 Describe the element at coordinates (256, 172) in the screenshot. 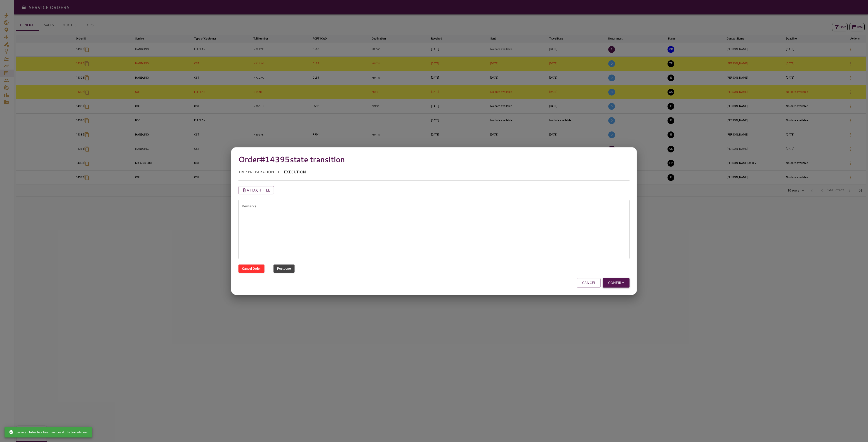

I see `p: TRIP PREPARATION` at that location.